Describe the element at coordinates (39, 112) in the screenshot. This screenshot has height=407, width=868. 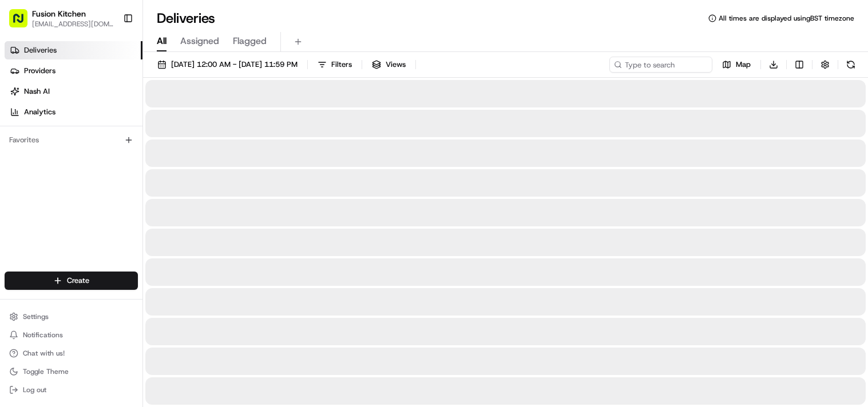
I see `span: Analytics` at that location.